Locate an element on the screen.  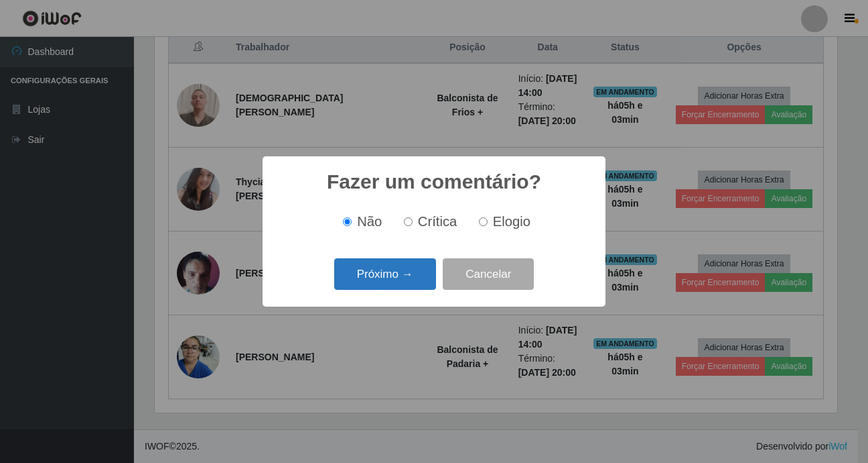
input: Não is located at coordinates (347, 222).